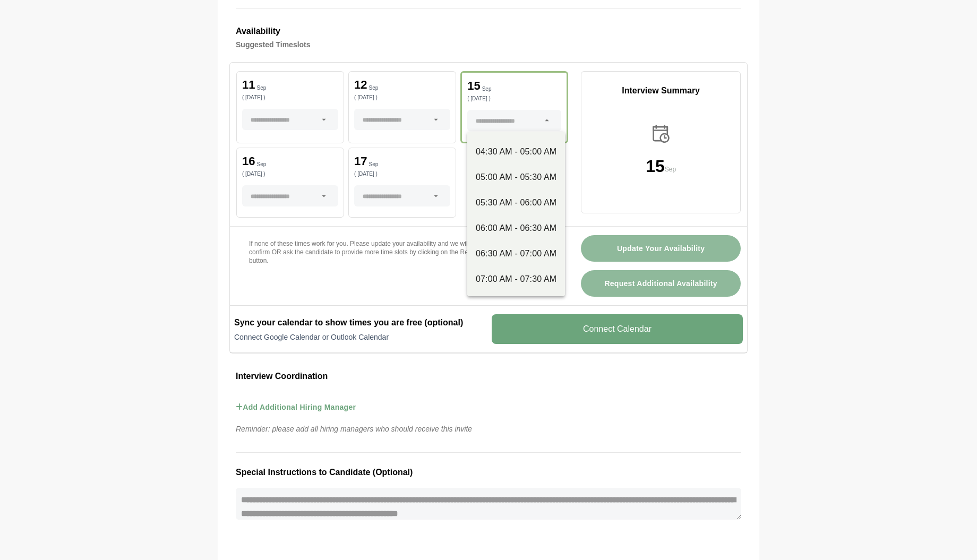  I want to click on v-button: Connect Calendar, so click(617, 329).